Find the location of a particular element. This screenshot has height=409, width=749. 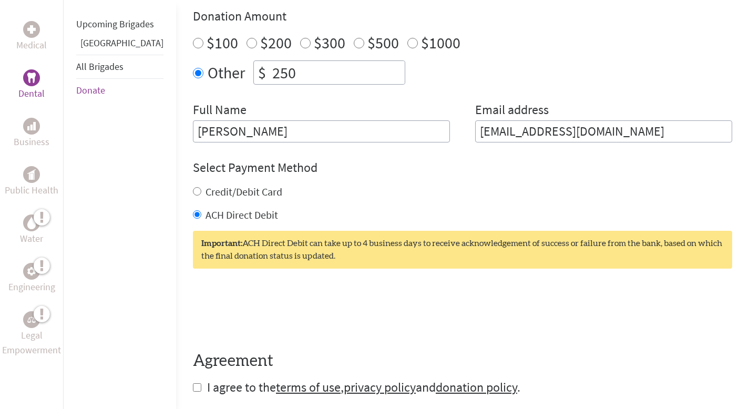

span: I agree to the , and . is located at coordinates (364, 387).